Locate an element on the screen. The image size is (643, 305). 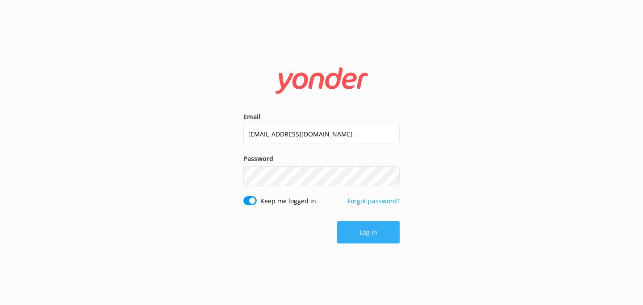
a: Forgot password? is located at coordinates (373, 201).